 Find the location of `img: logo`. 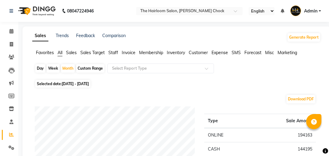

img: logo is located at coordinates (36, 11).